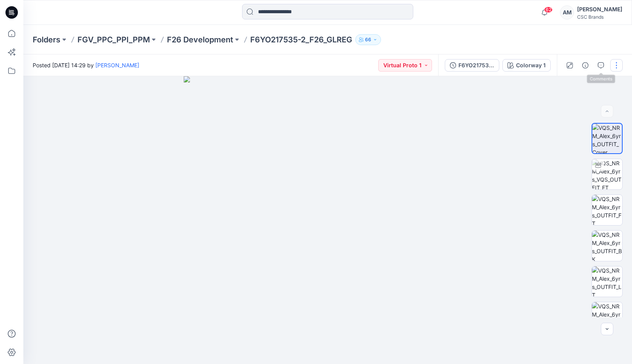 Image resolution: width=632 pixels, height=364 pixels. Describe the element at coordinates (585, 65) in the screenshot. I see `button: Details` at that location.